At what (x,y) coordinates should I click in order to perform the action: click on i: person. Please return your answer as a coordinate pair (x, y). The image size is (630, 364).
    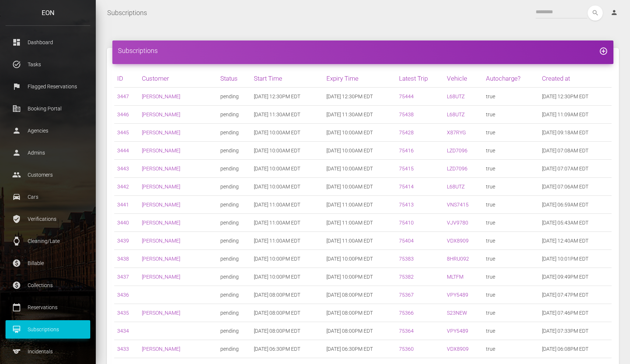
    Looking at the image, I should click on (614, 13).